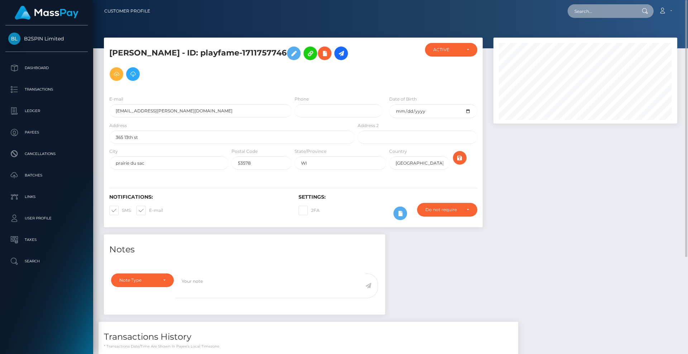  What do you see at coordinates (443, 210) in the screenshot?
I see `div: Do not require` at bounding box center [443, 210].